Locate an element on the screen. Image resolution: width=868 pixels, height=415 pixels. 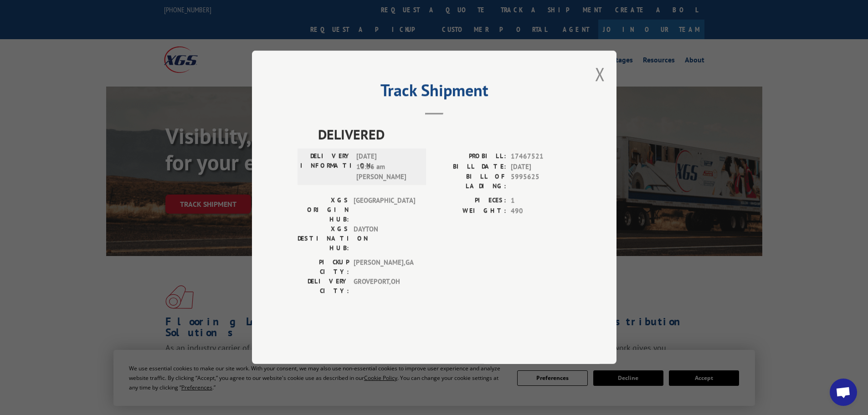
span: 17467521 is located at coordinates (541, 157).